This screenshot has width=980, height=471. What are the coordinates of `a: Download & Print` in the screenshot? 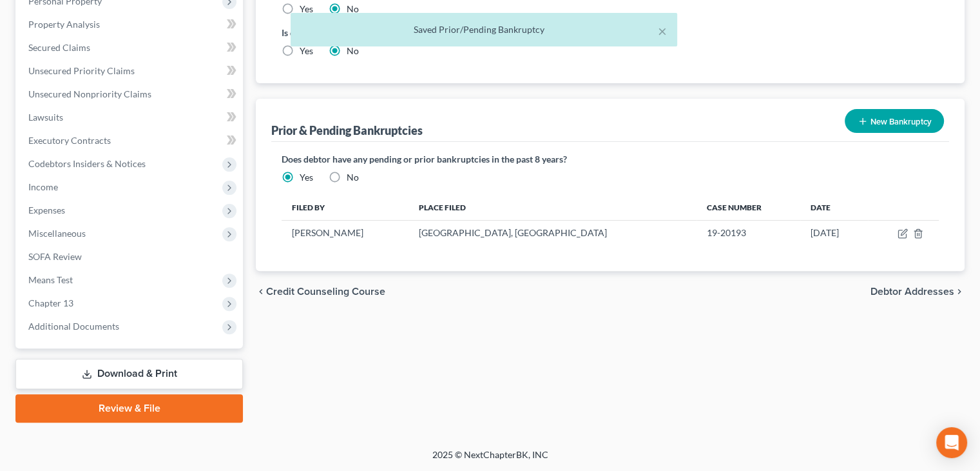 It's located at (129, 374).